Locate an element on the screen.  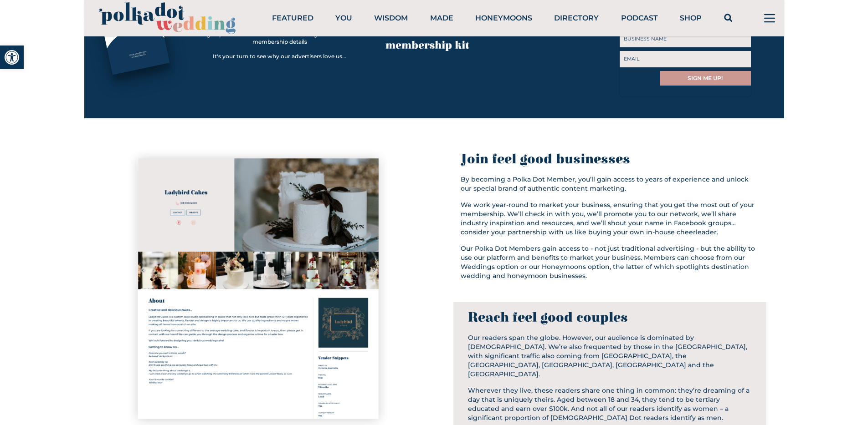
p: By becoming a Polka Dot Member, you’ll gain access to years of experience and unlock our special ... is located at coordinates (610, 184).